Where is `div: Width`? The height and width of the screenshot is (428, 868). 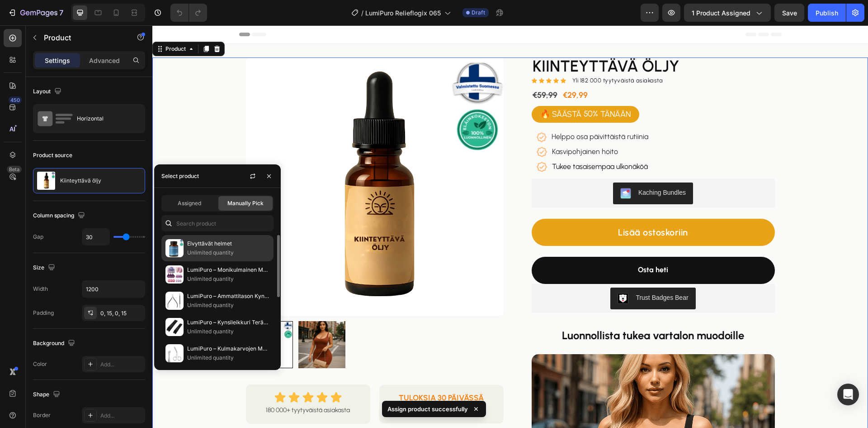
div: Width is located at coordinates (40, 289).